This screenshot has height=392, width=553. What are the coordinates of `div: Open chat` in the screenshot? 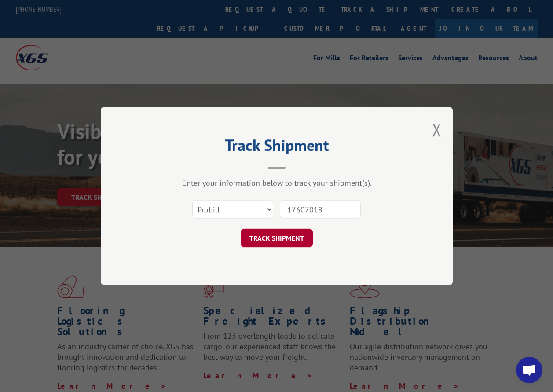 It's located at (529, 370).